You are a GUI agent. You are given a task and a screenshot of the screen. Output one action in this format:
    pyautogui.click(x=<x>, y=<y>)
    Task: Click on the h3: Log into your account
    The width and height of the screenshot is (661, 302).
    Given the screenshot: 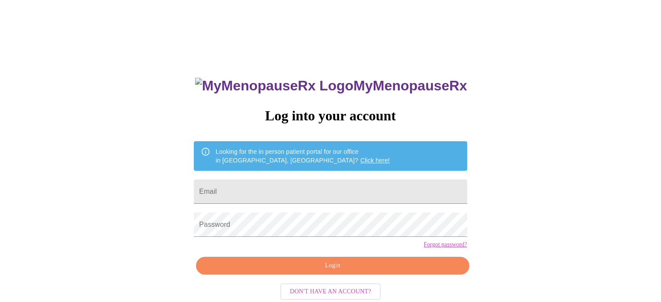 What is the action you would take?
    pyautogui.click(x=330, y=116)
    